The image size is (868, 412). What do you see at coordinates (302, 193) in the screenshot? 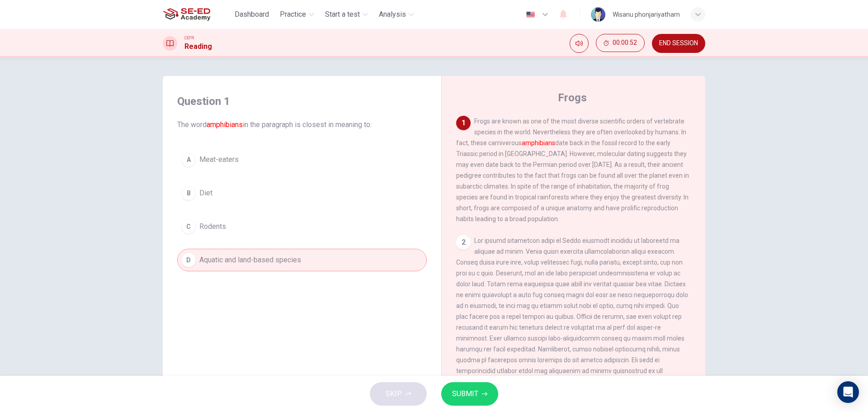
I see `button: BDiet` at bounding box center [302, 193].